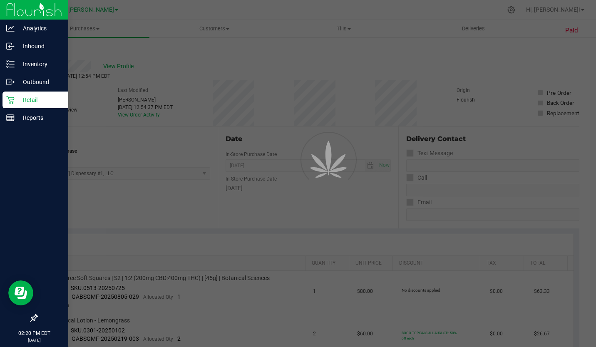 The height and width of the screenshot is (347, 596). What do you see at coordinates (10, 118) in the screenshot?
I see `inline-svg: Reports` at bounding box center [10, 118].